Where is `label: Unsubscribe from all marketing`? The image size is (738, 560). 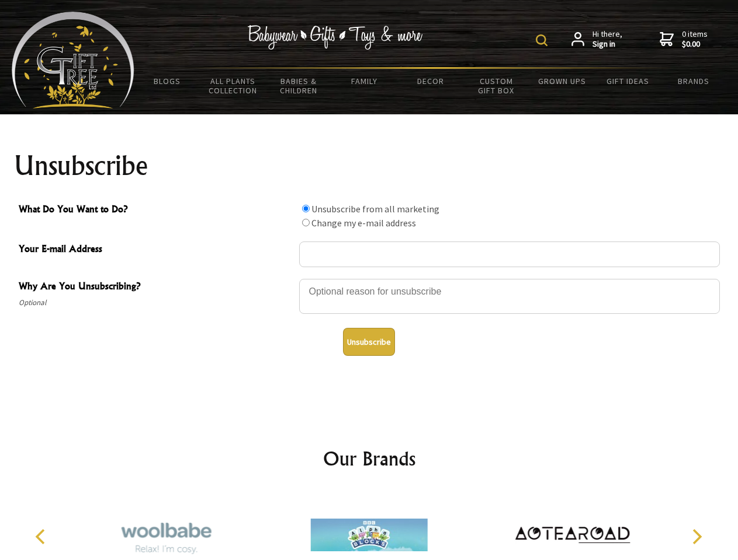 label: Unsubscribe from all marketing is located at coordinates (375, 209).